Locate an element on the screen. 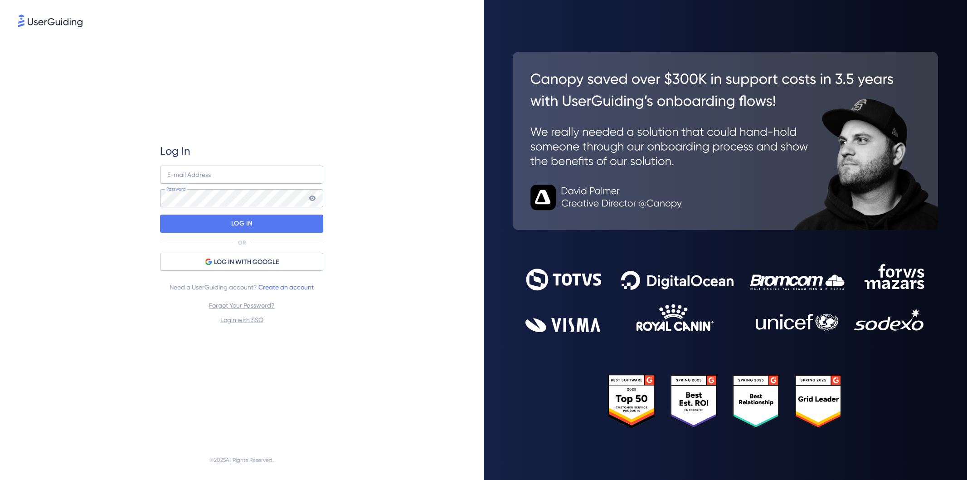  img: 9302ce2ac39453076f5bc0f2f2ca889b.svg is located at coordinates (725, 298).